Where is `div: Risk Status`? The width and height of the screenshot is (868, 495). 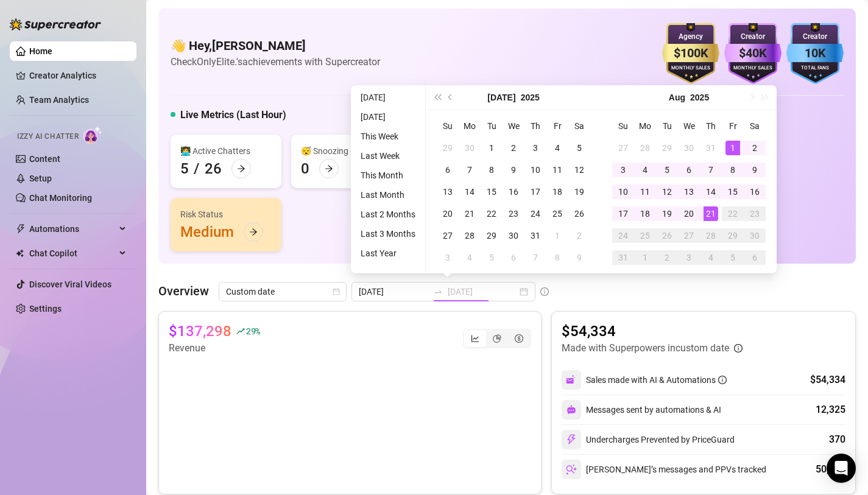
div: Risk Status is located at coordinates (226, 215).